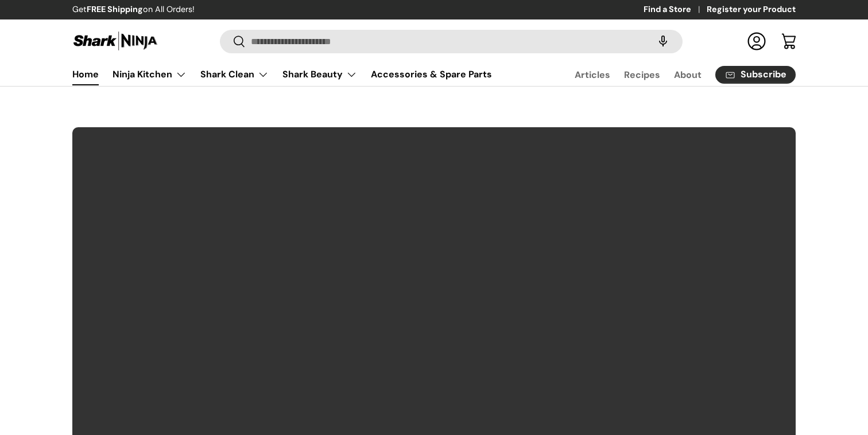  What do you see at coordinates (764, 75) in the screenshot?
I see `span: Subscribe` at bounding box center [764, 75].